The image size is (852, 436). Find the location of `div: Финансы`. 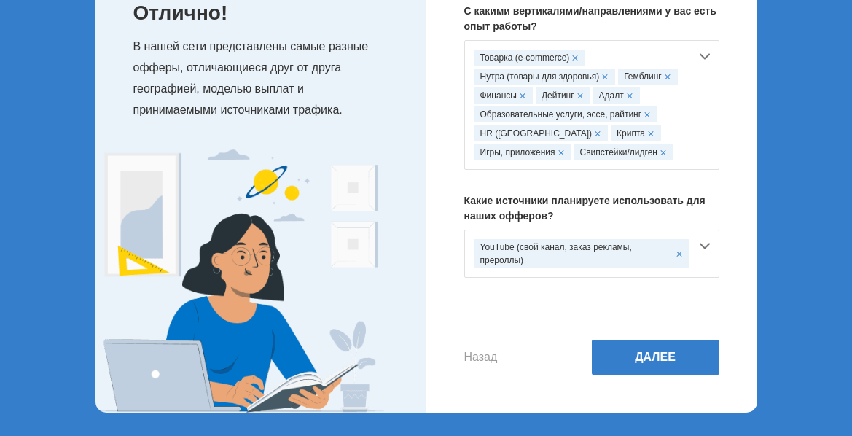

div: Финансы is located at coordinates (504, 96).